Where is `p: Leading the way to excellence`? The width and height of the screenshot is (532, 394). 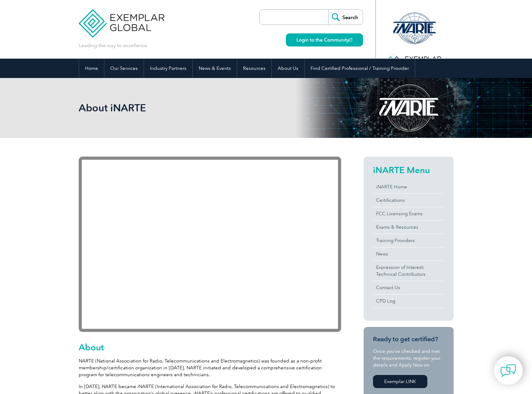
p: Leading the way to excellence is located at coordinates (113, 46).